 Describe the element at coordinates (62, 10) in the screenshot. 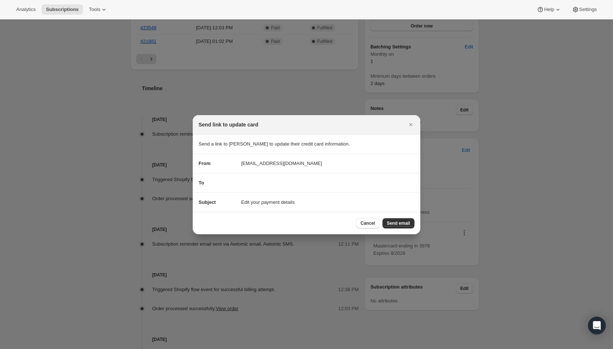

I see `button: Subscriptions` at that location.